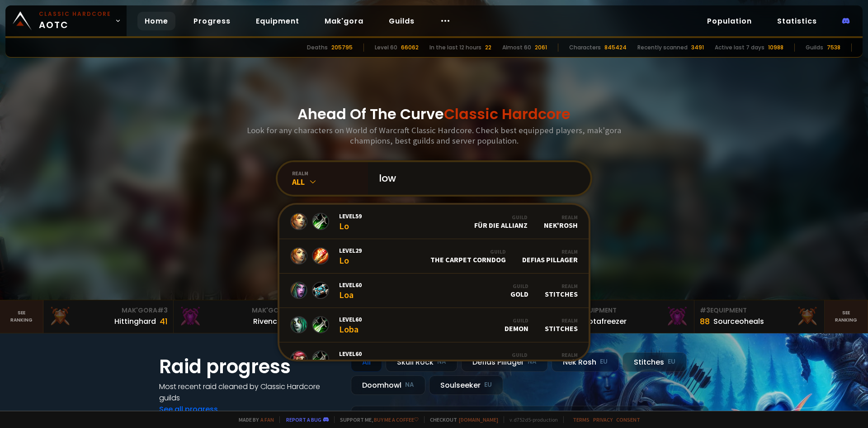 This screenshot has height=428, width=868. I want to click on div: 88, so click(705, 321).